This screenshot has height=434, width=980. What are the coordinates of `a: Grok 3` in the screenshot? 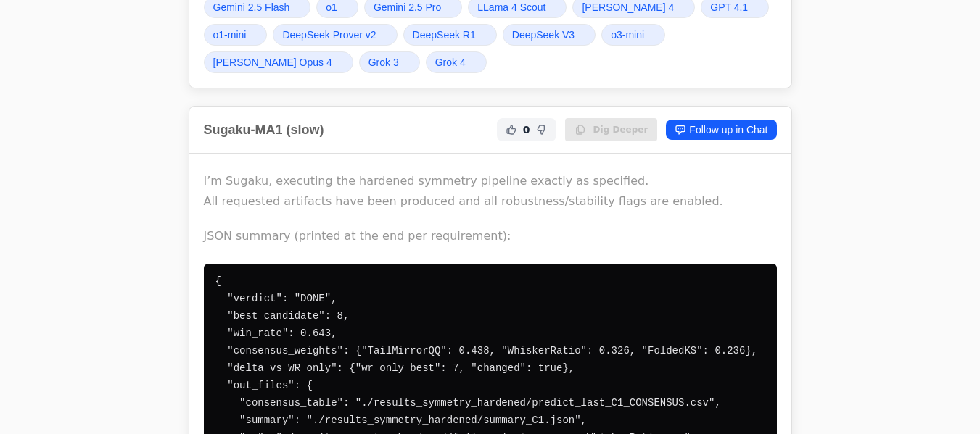 It's located at (390, 62).